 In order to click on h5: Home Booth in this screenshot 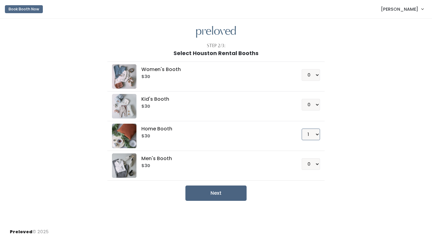, I will do `click(214, 129)`.